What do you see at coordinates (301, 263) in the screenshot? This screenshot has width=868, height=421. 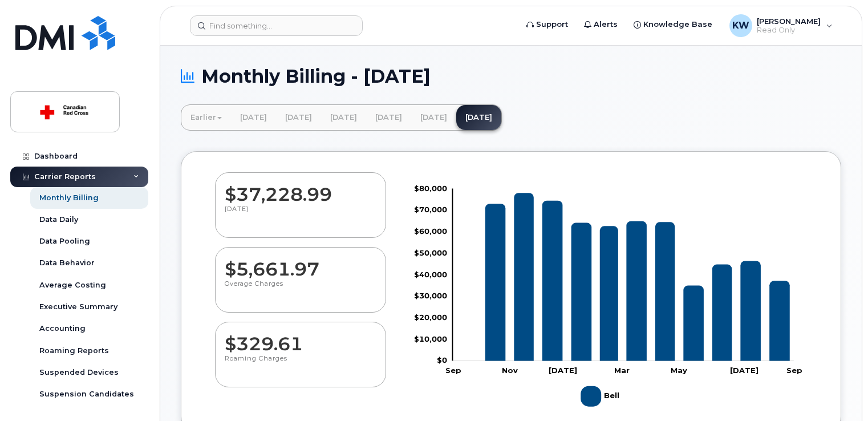 I see `dd: $5,661.97` at bounding box center [301, 263].